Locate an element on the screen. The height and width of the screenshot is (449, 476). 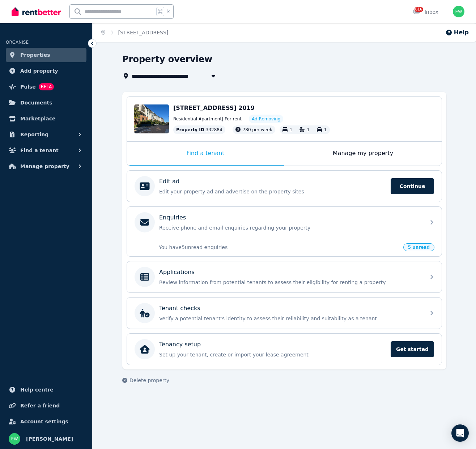
span: Residential Apartment | For rent is located at coordinates (207, 119).